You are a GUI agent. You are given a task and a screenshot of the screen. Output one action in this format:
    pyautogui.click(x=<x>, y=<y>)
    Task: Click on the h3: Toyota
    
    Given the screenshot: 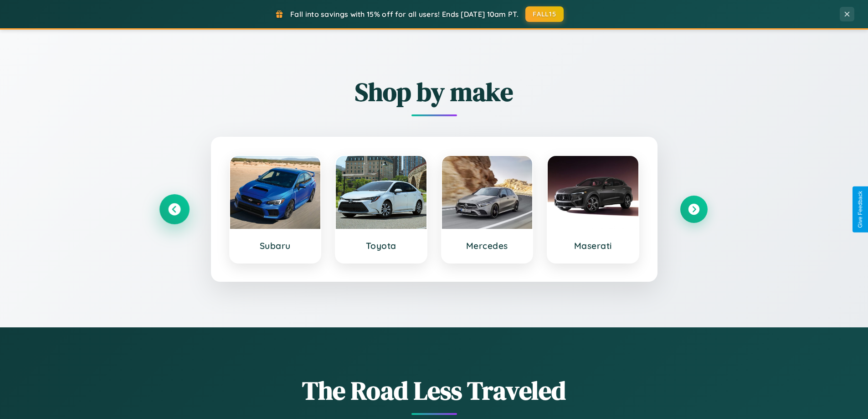 What is the action you would take?
    pyautogui.click(x=381, y=246)
    